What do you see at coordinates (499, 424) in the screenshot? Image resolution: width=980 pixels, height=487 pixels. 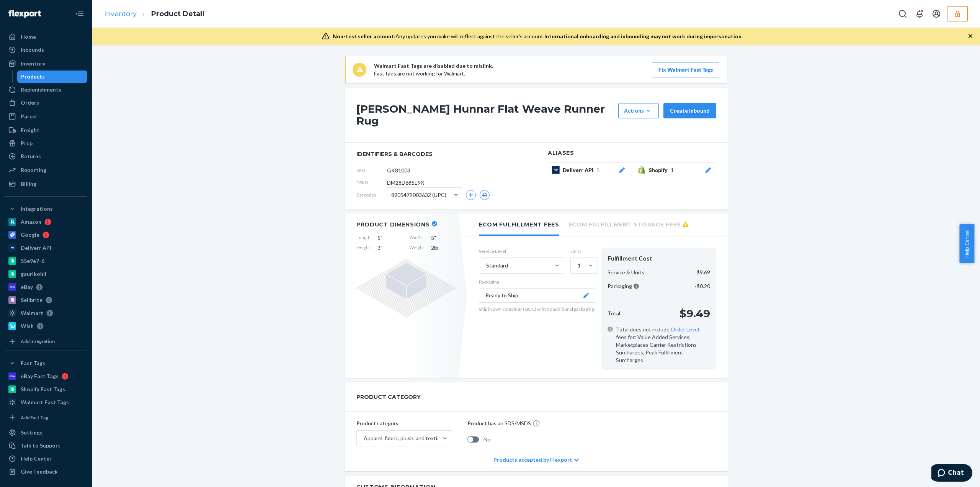 I see `p: Product has an SDS/MSDS` at bounding box center [499, 424].